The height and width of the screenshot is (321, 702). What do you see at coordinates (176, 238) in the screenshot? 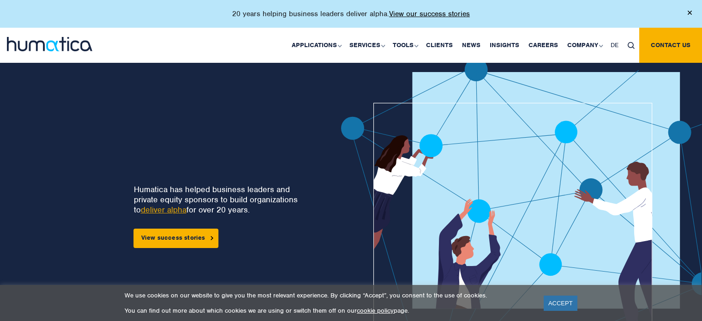
I see `a: View success stories` at bounding box center [176, 238].